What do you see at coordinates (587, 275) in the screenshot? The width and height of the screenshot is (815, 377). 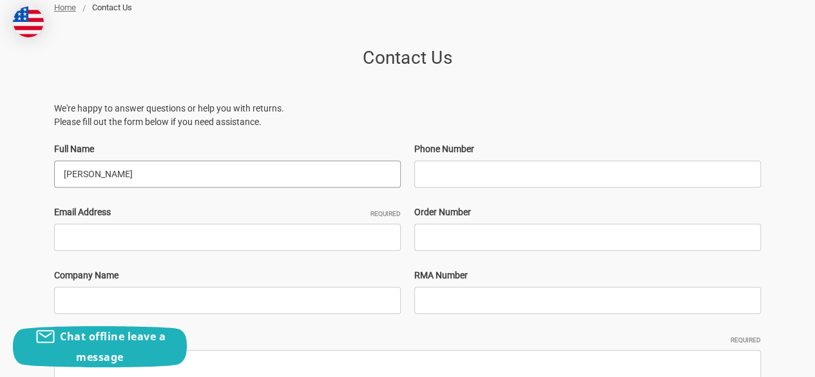 I see `label: RMA Number` at bounding box center [587, 275].